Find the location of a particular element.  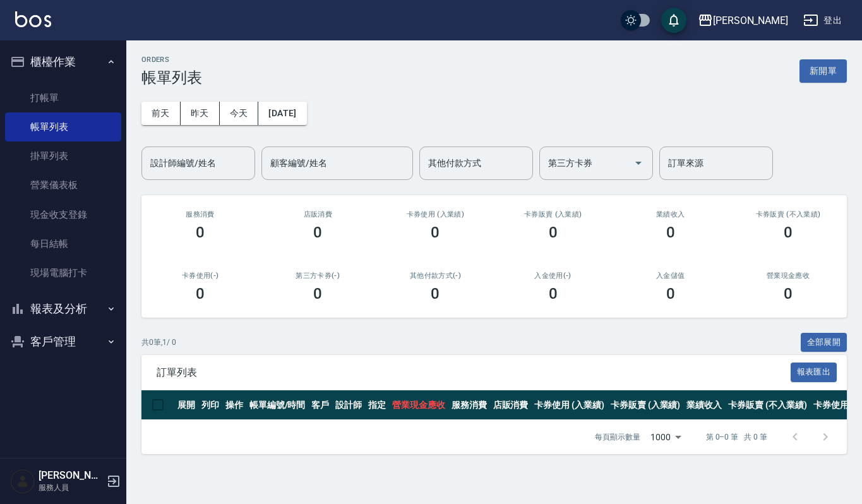

th: 展開 is located at coordinates (187, 405).